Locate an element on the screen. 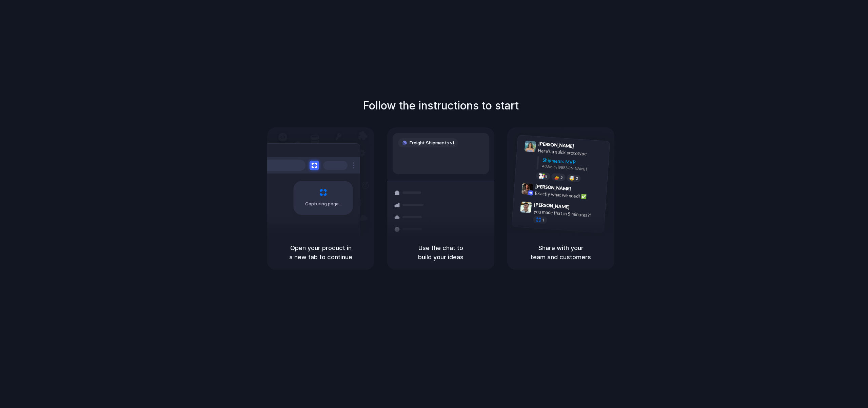 Image resolution: width=868 pixels, height=408 pixels. div: Shipments MVP is located at coordinates (573, 162).